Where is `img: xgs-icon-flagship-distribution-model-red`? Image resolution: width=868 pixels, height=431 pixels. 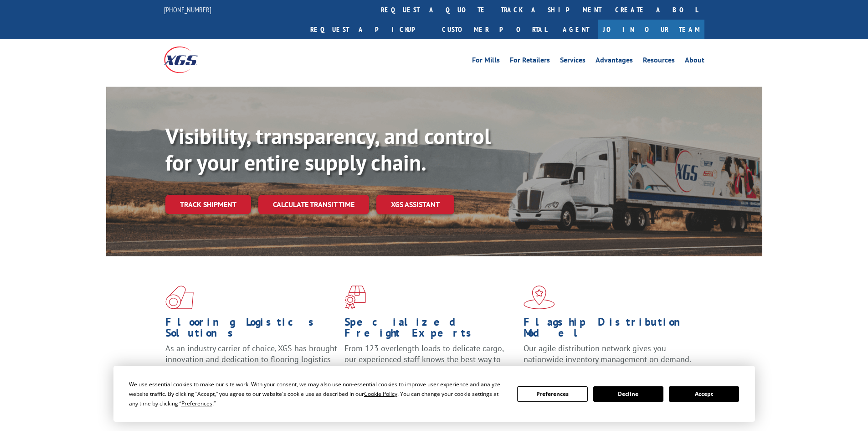 img: xgs-icon-flagship-distribution-model-red is located at coordinates (539, 297).